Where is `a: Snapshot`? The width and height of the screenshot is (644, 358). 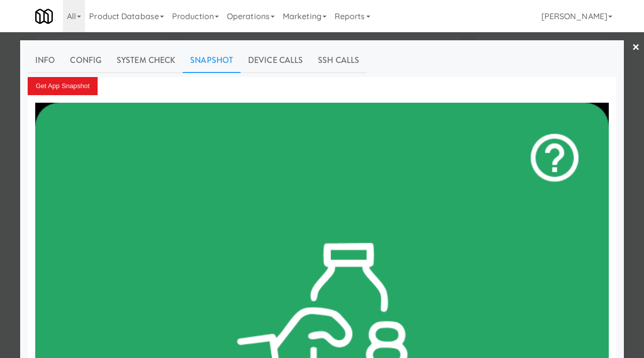 a: Snapshot is located at coordinates (211, 61).